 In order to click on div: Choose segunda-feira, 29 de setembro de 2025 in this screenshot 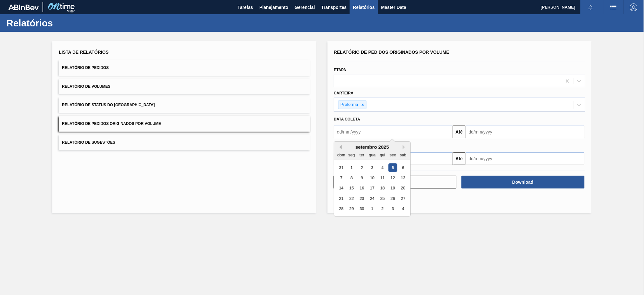, I will do `click(352, 208)`.